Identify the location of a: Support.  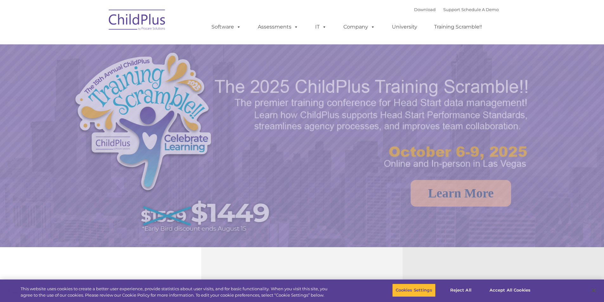
(452, 10).